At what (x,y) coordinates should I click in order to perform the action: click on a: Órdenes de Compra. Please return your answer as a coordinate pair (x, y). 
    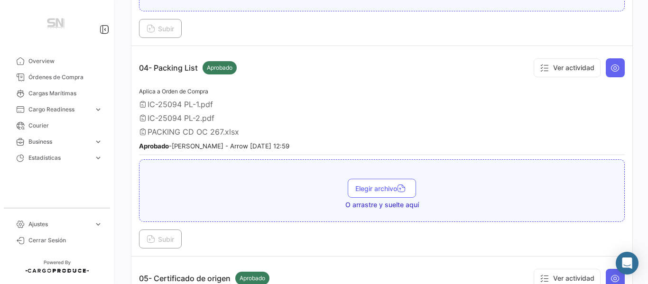
    Looking at the image, I should click on (57, 77).